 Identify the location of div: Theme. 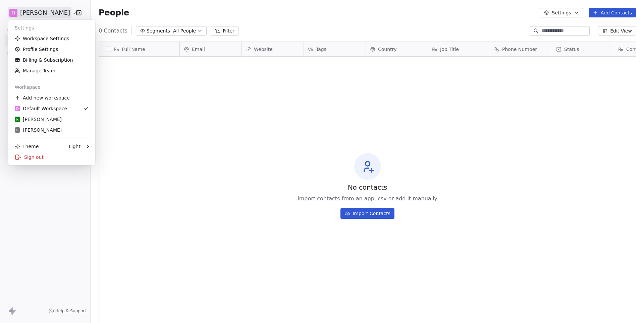
(26, 146).